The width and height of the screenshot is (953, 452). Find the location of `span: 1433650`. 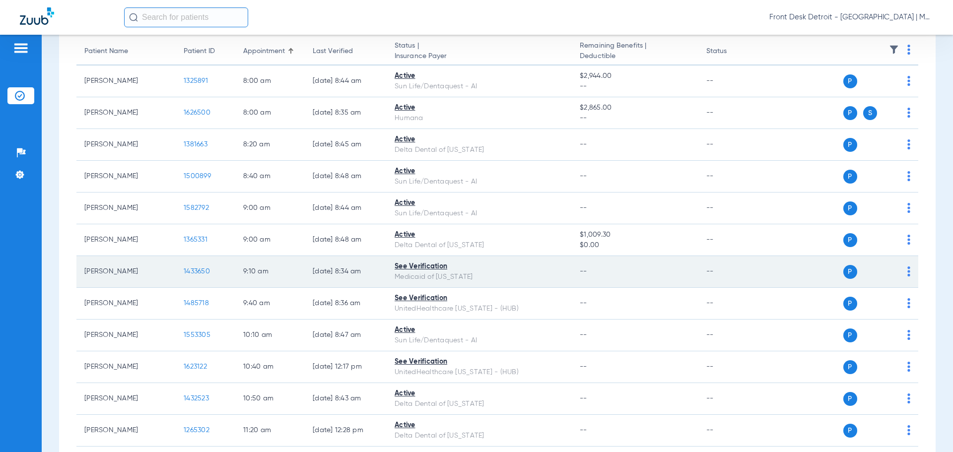

span: 1433650 is located at coordinates (197, 271).